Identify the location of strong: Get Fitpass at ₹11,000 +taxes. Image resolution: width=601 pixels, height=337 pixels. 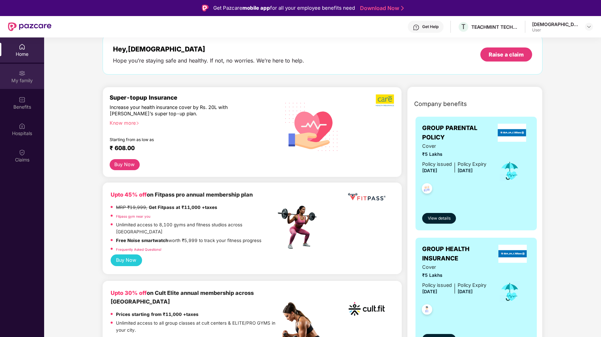
(183, 207).